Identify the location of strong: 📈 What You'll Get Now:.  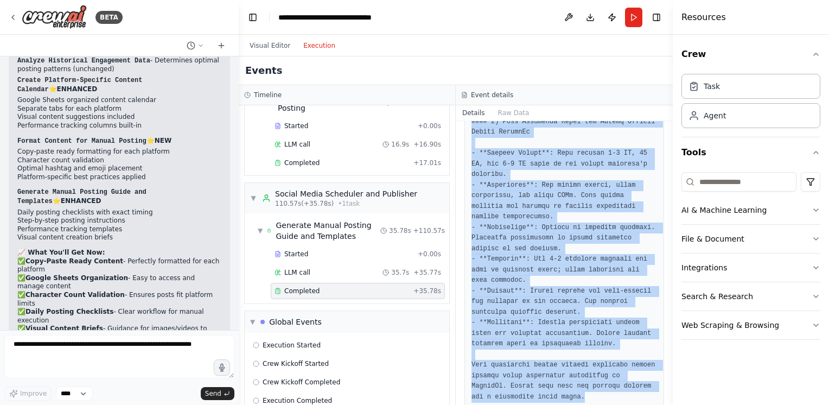
(61, 252).